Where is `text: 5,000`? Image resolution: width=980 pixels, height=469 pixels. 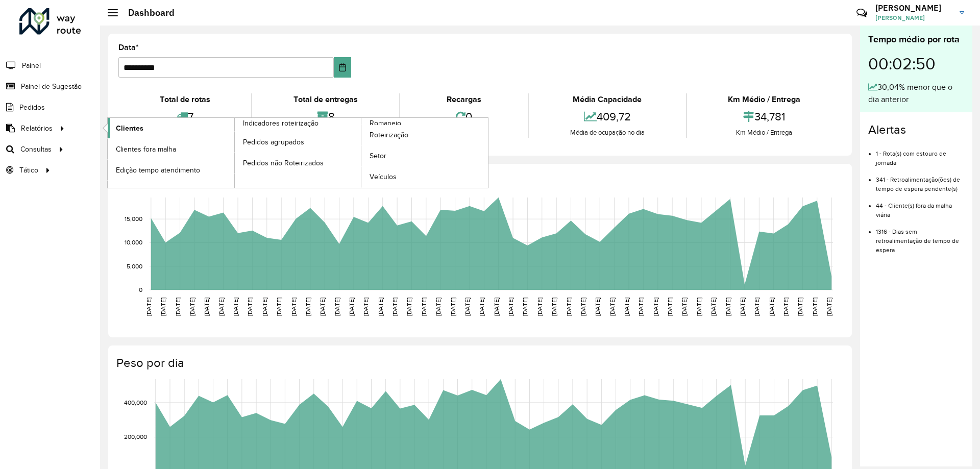
text: 5,000 is located at coordinates (134, 265).